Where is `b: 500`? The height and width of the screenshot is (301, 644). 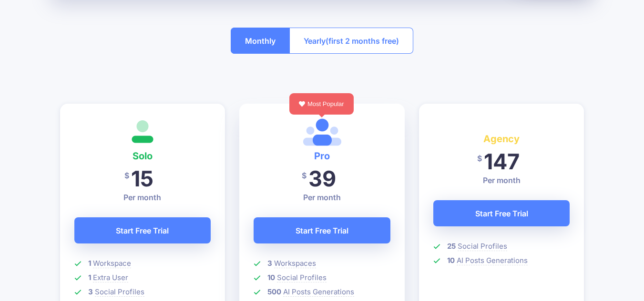 b: 500 is located at coordinates (274, 291).